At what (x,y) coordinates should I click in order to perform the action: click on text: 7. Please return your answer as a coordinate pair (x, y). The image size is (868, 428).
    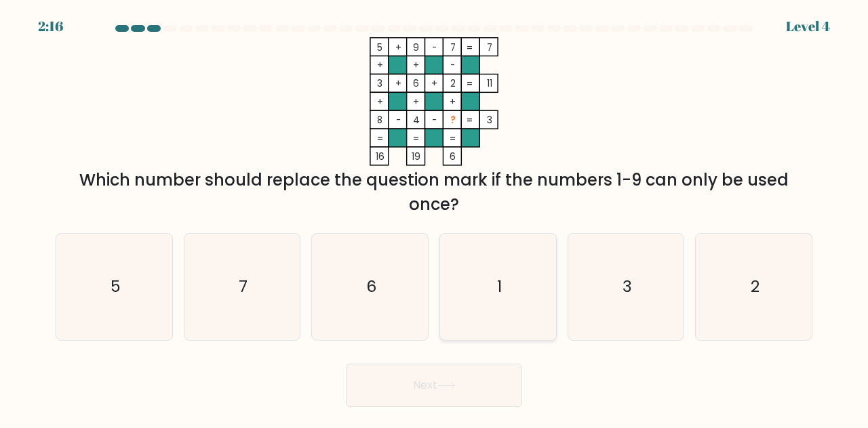
    Looking at the image, I should click on (243, 286).